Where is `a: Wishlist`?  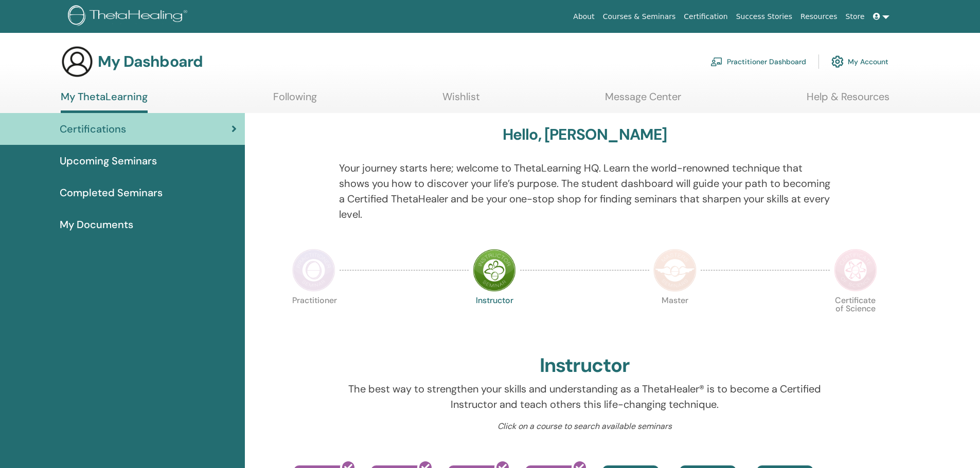 a: Wishlist is located at coordinates (461, 101).